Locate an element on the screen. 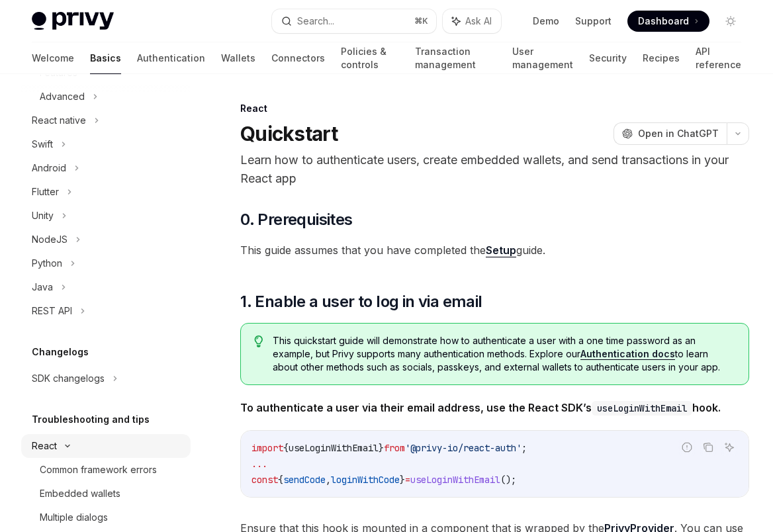  a: Common framework errors is located at coordinates (106, 470).